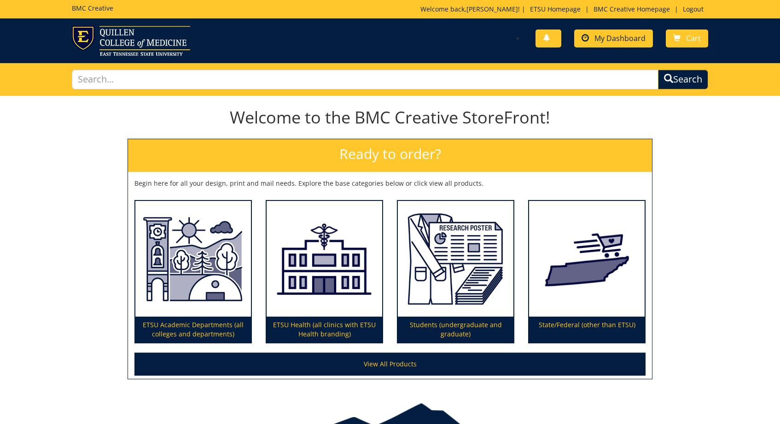  I want to click on h5: BMC Creative, so click(93, 8).